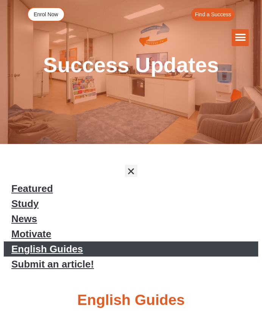 This screenshot has width=262, height=317. Describe the element at coordinates (131, 219) in the screenshot. I see `a: News` at that location.